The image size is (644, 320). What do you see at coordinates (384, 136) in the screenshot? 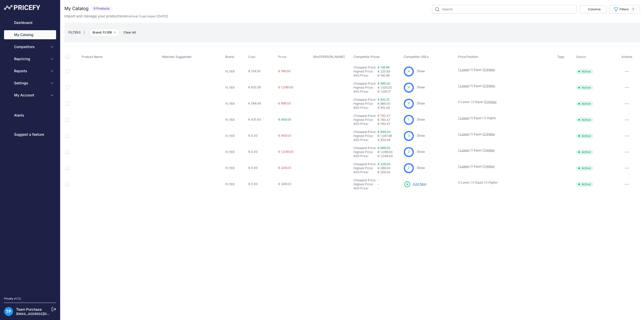
I see `span: € 1,087.99` at bounding box center [384, 136].